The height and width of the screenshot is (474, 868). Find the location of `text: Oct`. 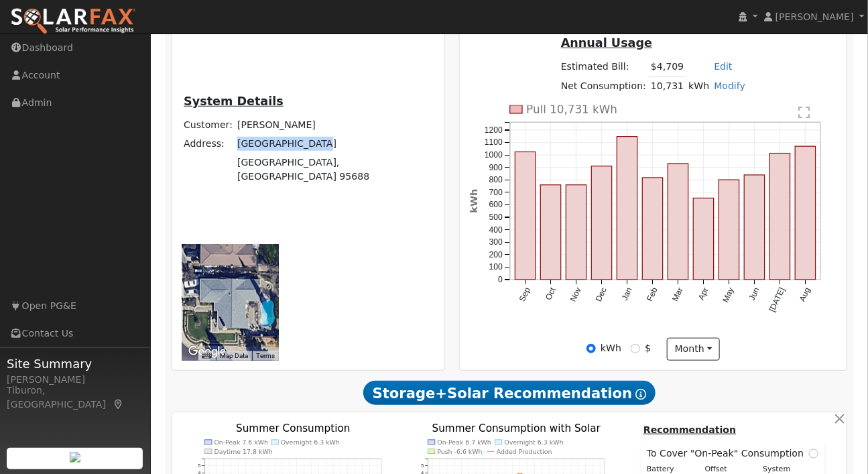

text: Oct is located at coordinates (551, 294).